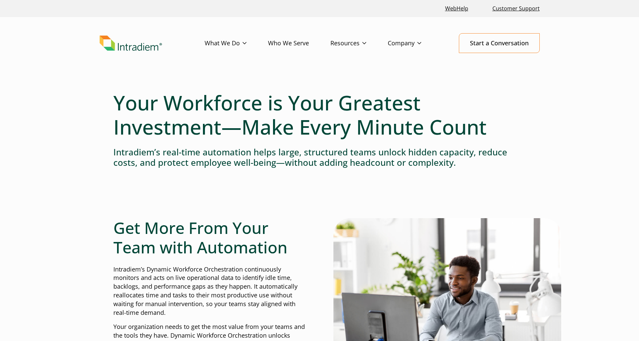 The image size is (639, 341). I want to click on a: Resources, so click(359, 43).